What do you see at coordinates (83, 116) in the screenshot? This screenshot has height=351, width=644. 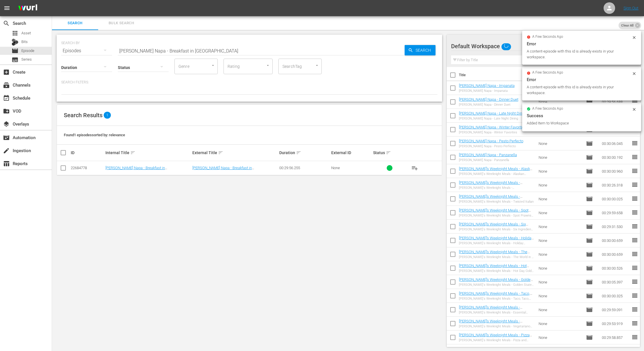 I see `span: Search Results` at bounding box center [83, 116].